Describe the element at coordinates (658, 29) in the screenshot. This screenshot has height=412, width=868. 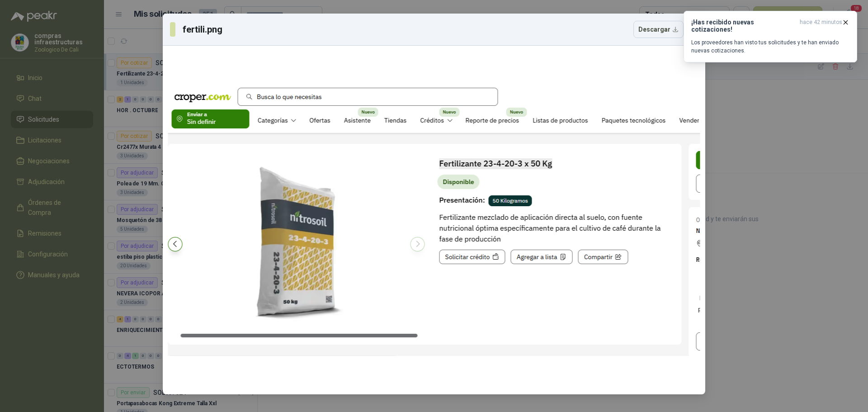
I see `button: Descargar` at that location.